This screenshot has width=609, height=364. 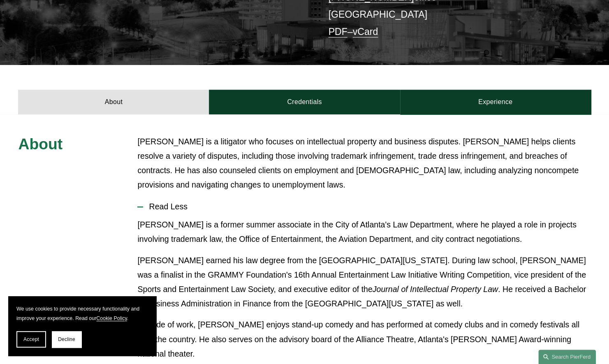 I want to click on a: Cookie Policy, so click(x=111, y=318).